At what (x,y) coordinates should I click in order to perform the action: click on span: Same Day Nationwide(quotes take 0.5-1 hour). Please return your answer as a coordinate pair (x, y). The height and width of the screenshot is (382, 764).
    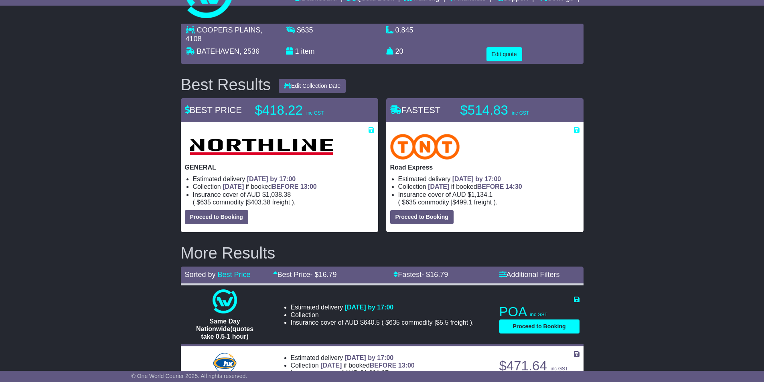
    Looking at the image, I should click on (225, 329).